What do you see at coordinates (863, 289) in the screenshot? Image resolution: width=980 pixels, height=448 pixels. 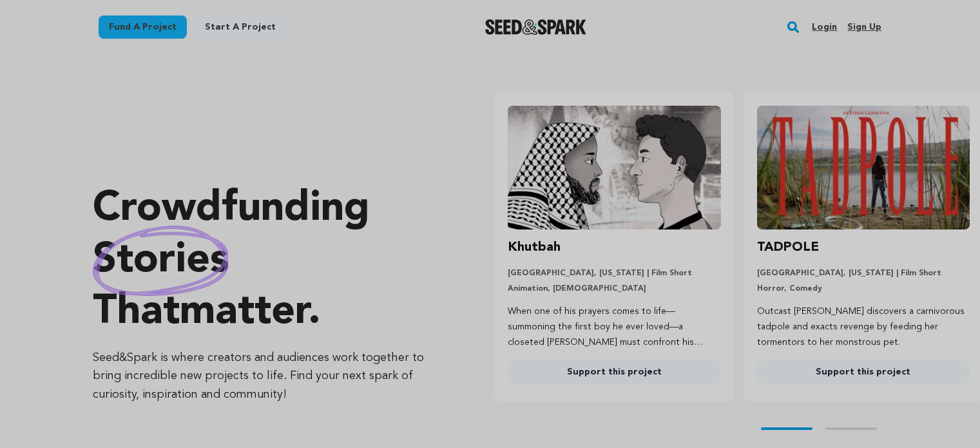 I see `p: Horror, Comedy` at bounding box center [863, 289].